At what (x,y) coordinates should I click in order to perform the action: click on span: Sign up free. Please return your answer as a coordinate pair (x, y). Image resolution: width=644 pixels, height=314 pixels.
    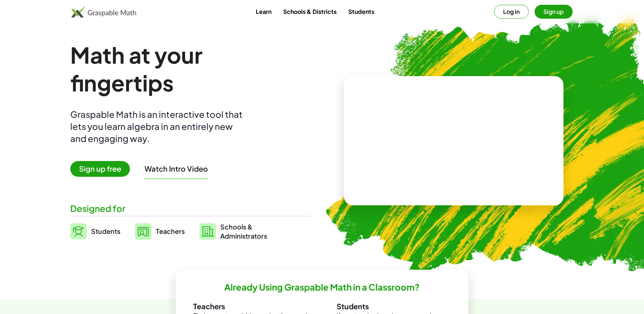
    Looking at the image, I should click on (100, 168).